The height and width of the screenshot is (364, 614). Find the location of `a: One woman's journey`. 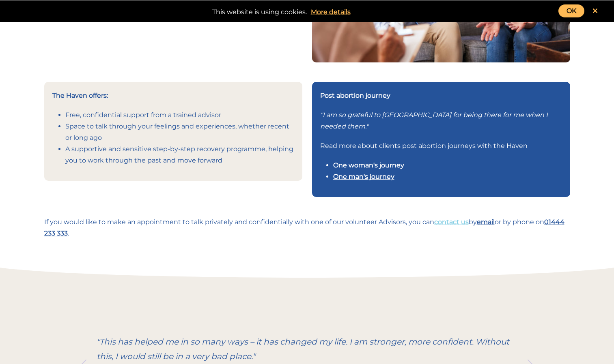

a: One woman's journey is located at coordinates (368, 165).